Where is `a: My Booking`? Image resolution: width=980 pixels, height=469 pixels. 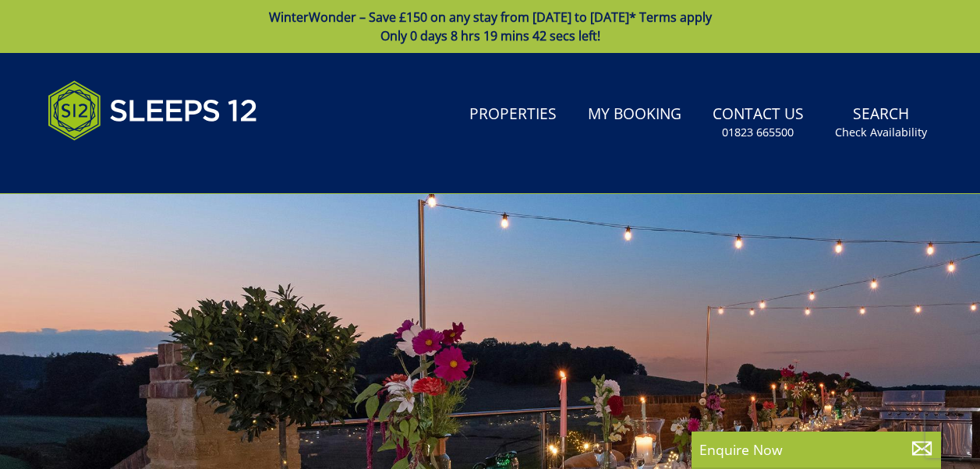 a: My Booking is located at coordinates (635, 115).